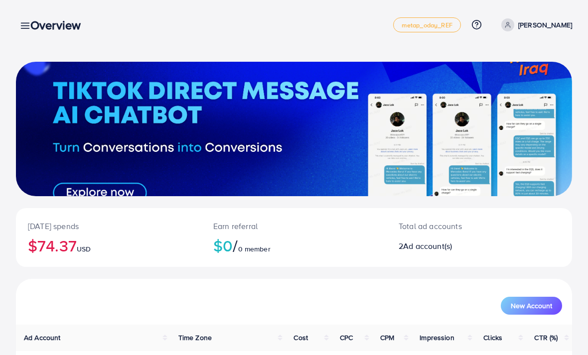 The image size is (588, 355). Describe the element at coordinates (427, 25) in the screenshot. I see `span: metap_oday_REF` at that location.